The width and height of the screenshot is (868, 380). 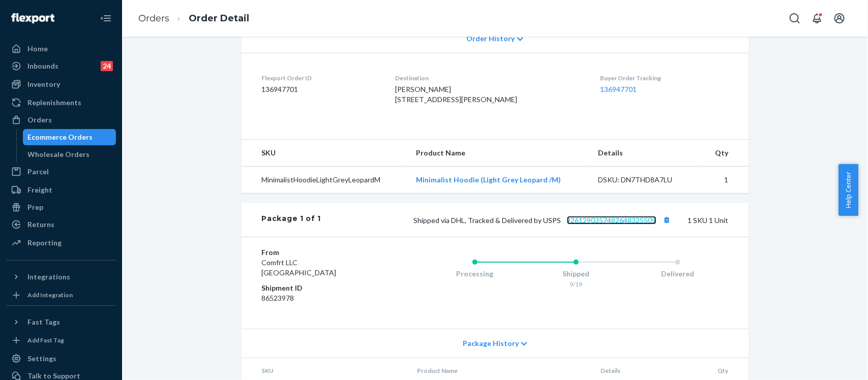 I want to click on div: Add Fast Tag, so click(x=46, y=340).